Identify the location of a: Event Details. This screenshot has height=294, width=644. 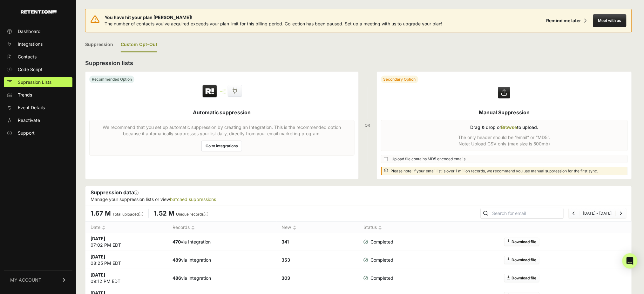
(38, 108).